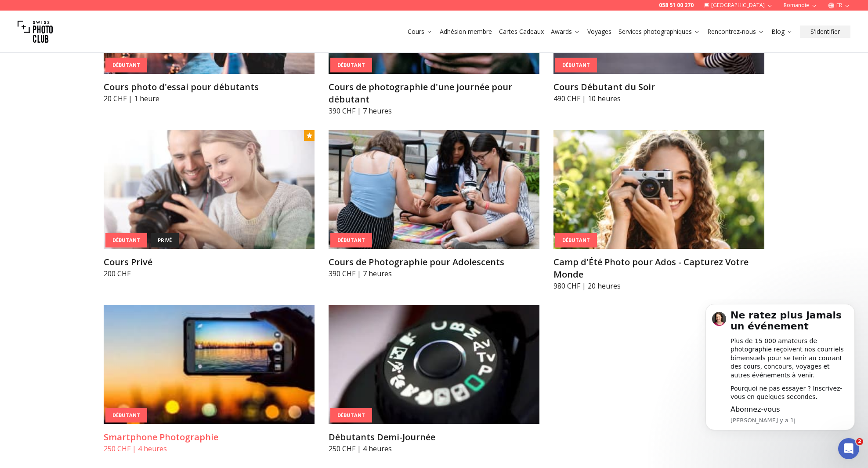  I want to click on h1: Ne ratez plus jamais un événement, so click(97, 24).